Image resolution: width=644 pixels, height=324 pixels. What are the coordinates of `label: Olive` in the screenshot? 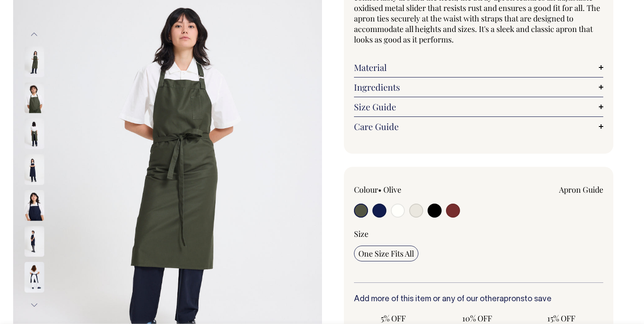 It's located at (392, 190).